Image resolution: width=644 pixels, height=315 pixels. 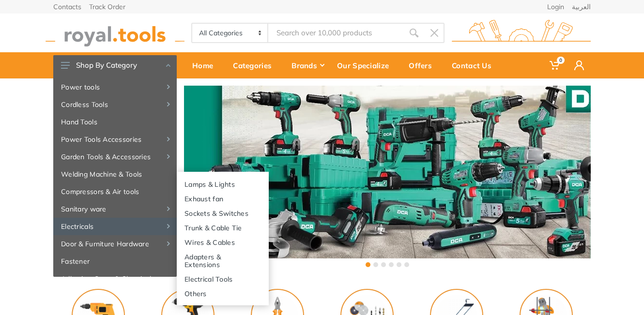 What do you see at coordinates (115, 209) in the screenshot?
I see `a: Sanitary ware` at bounding box center [115, 209].